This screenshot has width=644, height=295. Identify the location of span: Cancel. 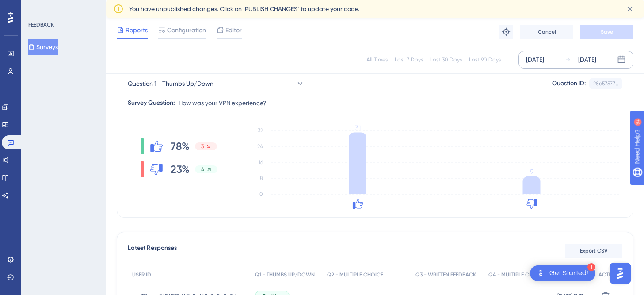
(547, 32).